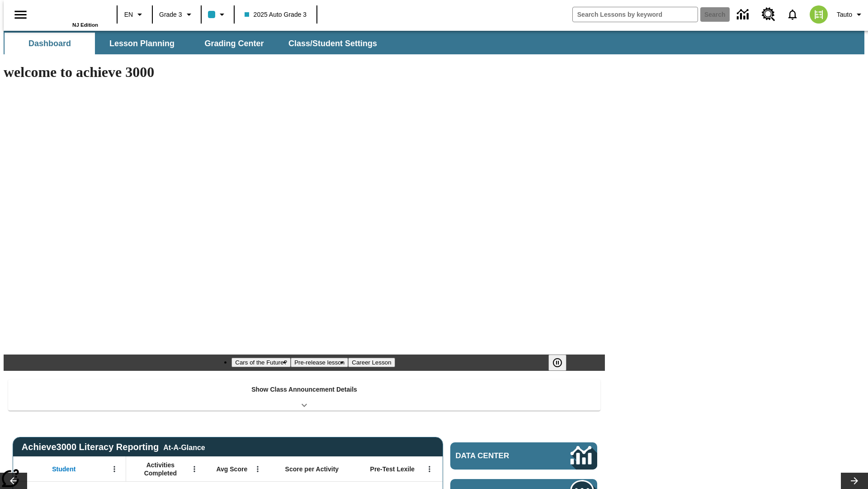 The image size is (868, 489). Describe the element at coordinates (793, 15) in the screenshot. I see `a: Notifications` at that location.